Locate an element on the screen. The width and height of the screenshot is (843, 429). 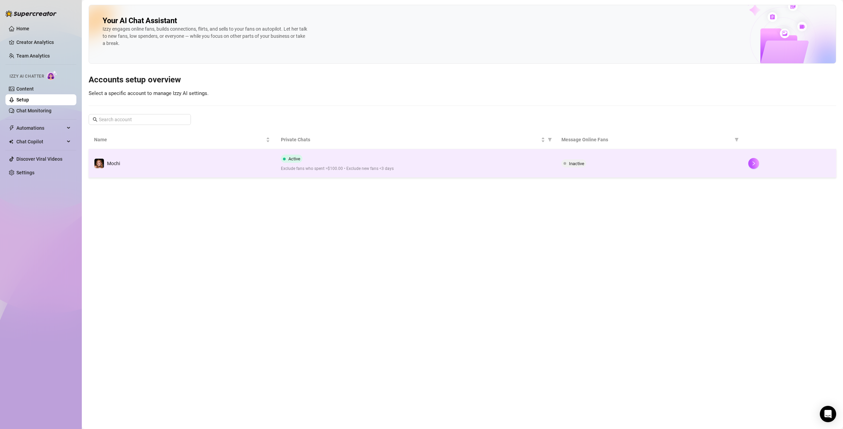
a: Discover Viral Videos is located at coordinates (39, 159).